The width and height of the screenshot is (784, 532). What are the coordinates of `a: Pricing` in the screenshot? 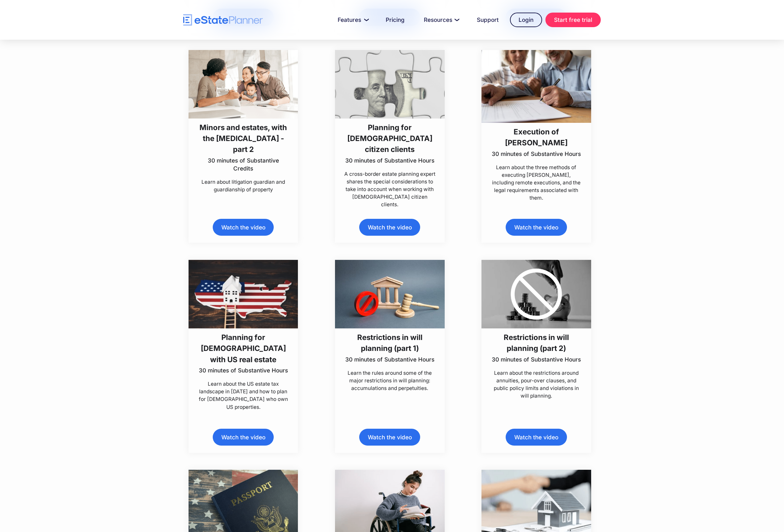 It's located at (395, 20).